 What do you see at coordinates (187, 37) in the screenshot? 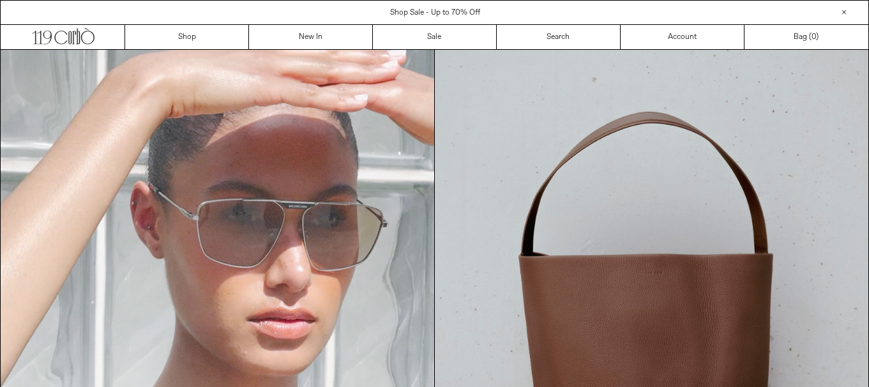
I see `a: Shop` at bounding box center [187, 37].